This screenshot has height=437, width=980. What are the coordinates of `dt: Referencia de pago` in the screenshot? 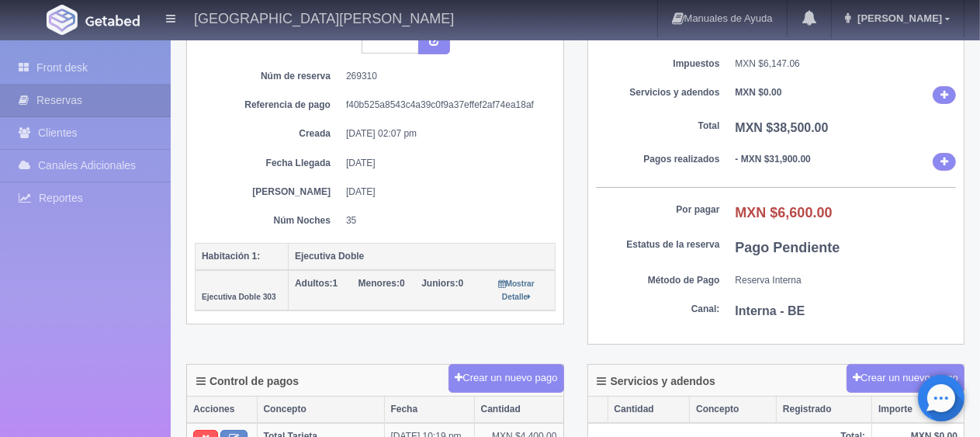 It's located at (269, 105).